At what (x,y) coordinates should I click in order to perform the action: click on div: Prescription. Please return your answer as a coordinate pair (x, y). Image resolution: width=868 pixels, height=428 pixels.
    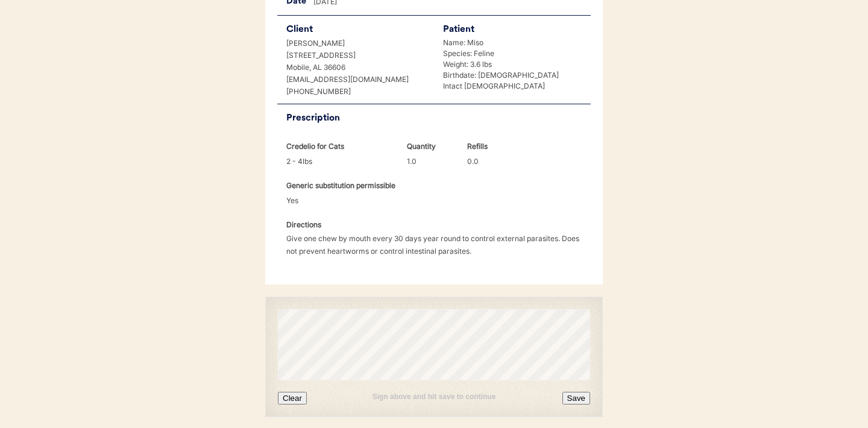
    Looking at the image, I should click on (438, 118).